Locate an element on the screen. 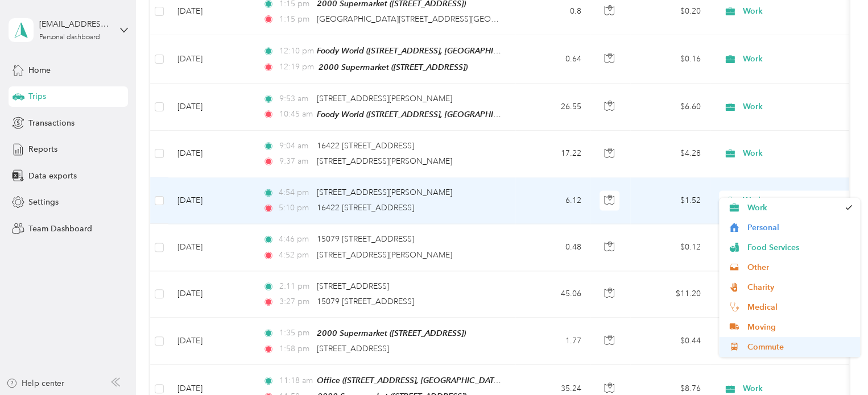 The image size is (868, 395). span: Trips is located at coordinates (37, 96).